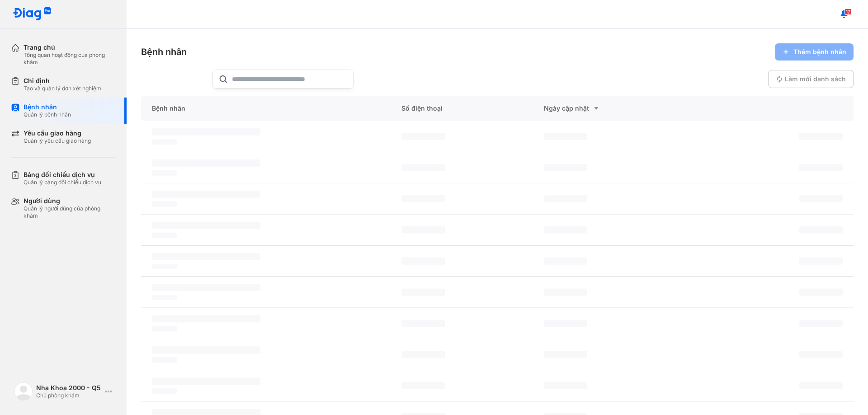  Describe the element at coordinates (848, 12) in the screenshot. I see `span: 17` at that location.